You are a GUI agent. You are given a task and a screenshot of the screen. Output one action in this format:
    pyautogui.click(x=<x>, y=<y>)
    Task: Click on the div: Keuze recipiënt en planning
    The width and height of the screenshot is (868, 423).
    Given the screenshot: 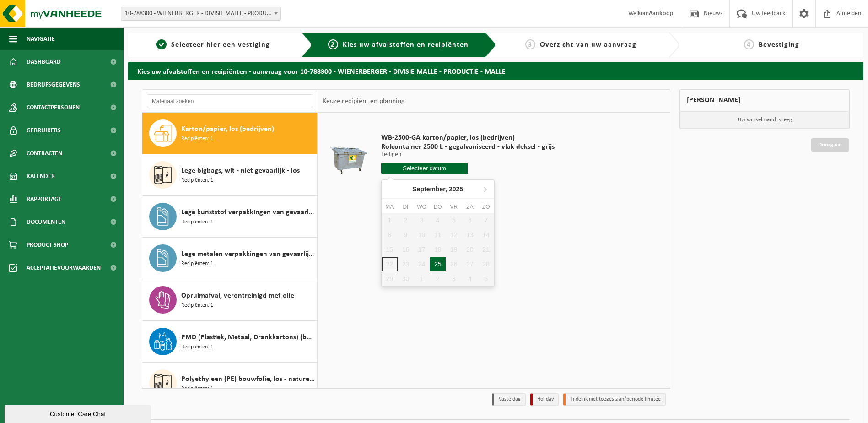 What is the action you would take?
    pyautogui.click(x=364, y=102)
    